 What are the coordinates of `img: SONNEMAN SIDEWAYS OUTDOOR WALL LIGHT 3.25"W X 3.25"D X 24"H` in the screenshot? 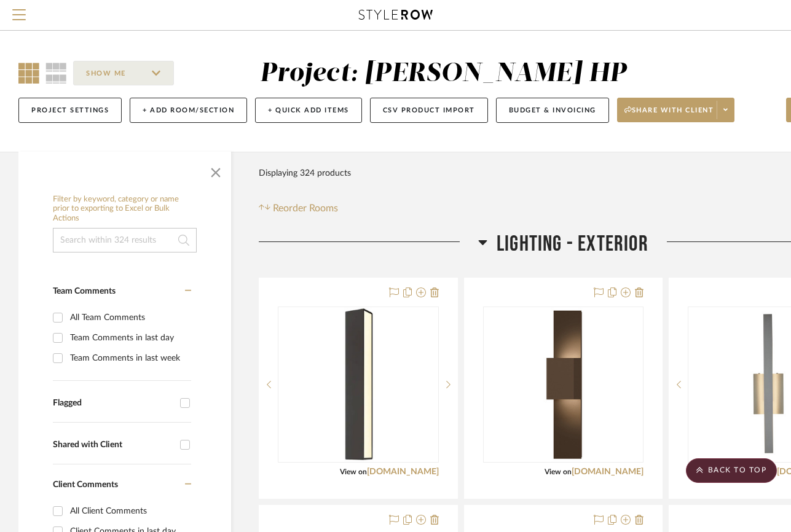 It's located at (359, 385).